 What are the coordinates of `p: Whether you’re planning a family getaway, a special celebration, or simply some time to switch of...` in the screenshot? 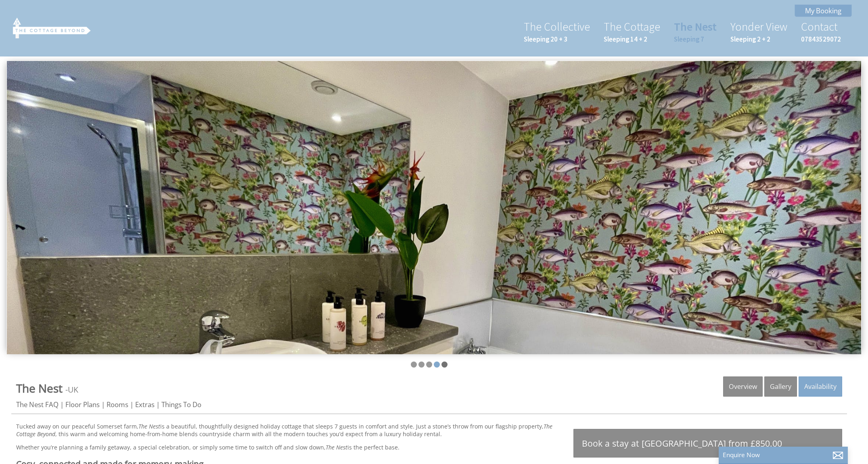 It's located at (290, 448).